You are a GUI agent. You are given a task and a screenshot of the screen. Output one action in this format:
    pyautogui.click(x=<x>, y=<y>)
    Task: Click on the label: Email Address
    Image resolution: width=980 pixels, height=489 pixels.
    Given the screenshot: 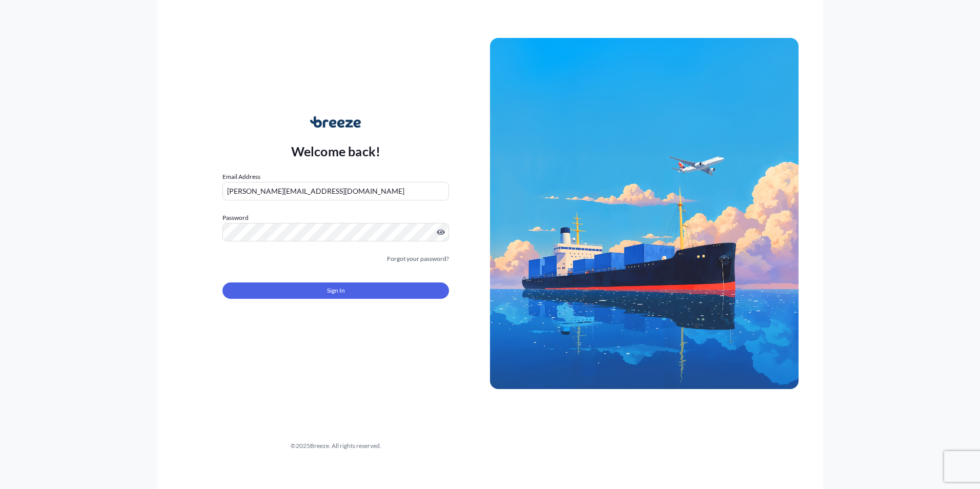 What is the action you would take?
    pyautogui.click(x=241, y=177)
    